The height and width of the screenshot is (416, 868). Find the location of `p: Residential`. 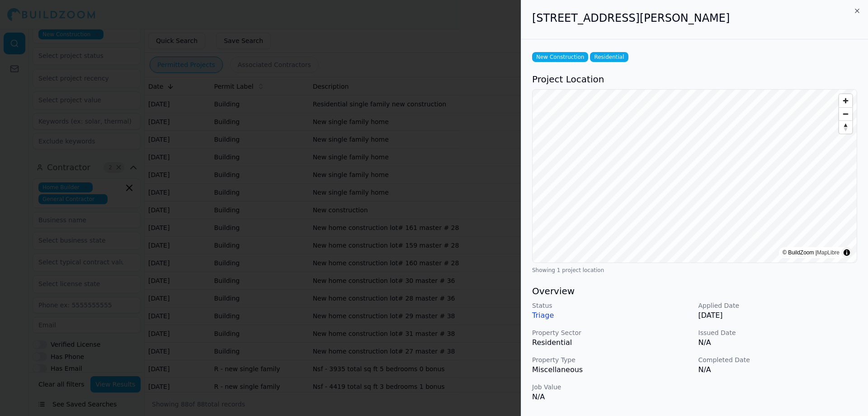

p: Residential is located at coordinates (611, 343).